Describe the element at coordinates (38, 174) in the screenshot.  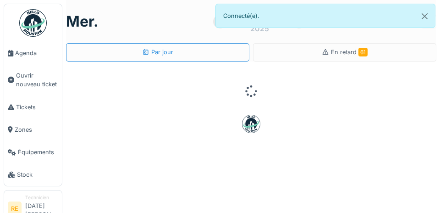
I see `span: Stock` at that location.